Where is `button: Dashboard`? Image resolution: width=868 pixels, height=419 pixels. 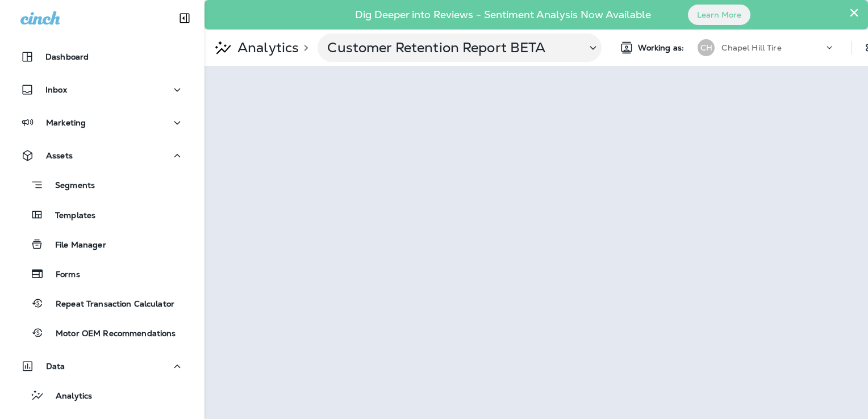
button: Dashboard is located at coordinates (102, 57).